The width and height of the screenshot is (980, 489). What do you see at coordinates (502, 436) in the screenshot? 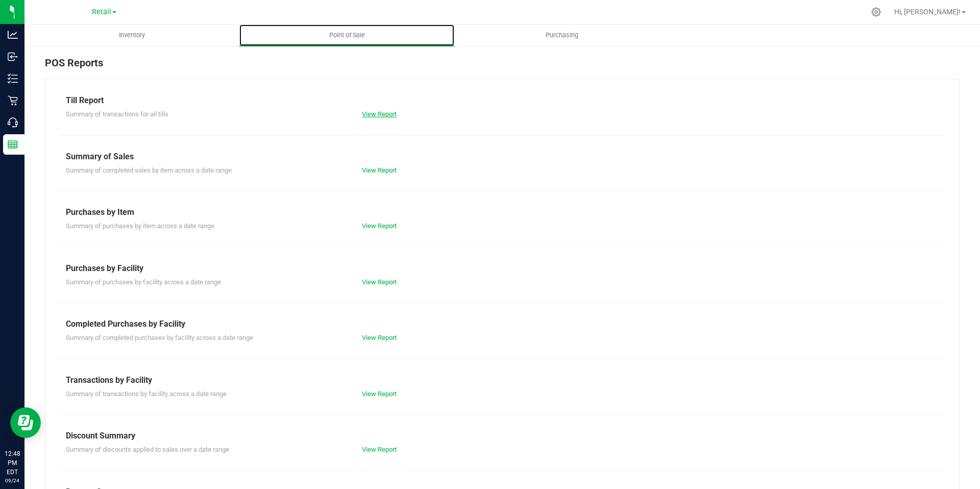
I see `div: Discount Summary` at bounding box center [502, 436].